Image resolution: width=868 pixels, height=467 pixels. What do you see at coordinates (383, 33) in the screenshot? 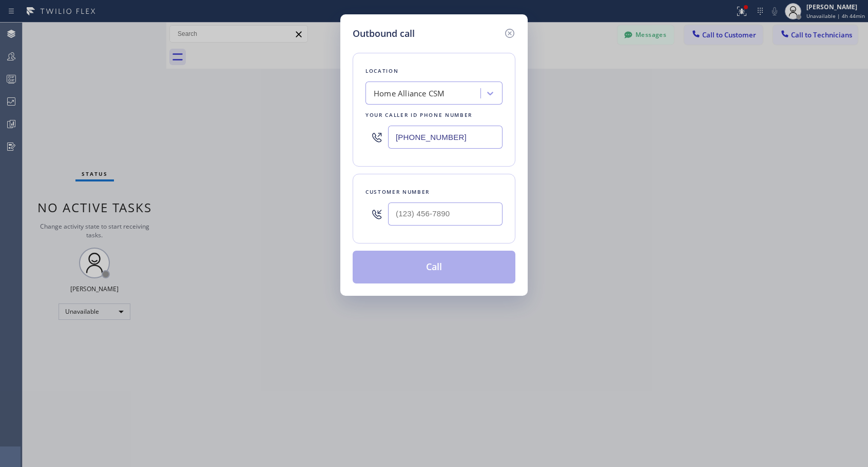
I see `h5: Outbound call` at bounding box center [383, 33].